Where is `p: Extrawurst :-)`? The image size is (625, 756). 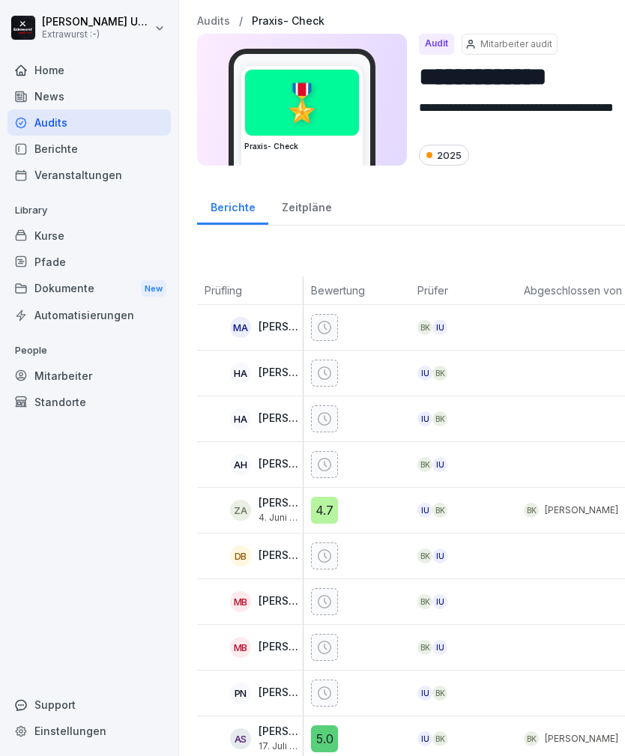
p: Extrawurst :-) is located at coordinates (97, 34).